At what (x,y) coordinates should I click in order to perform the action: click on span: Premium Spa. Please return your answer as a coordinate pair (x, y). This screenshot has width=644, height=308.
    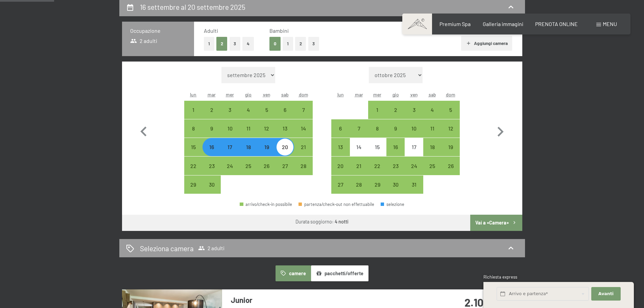
    Looking at the image, I should click on (455, 24).